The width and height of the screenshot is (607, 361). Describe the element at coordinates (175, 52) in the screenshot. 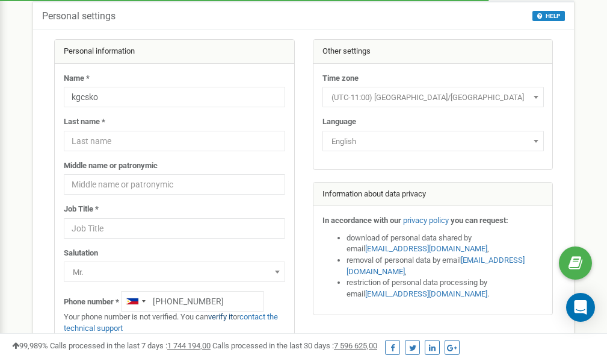

I see `div: Personal information` at that location.